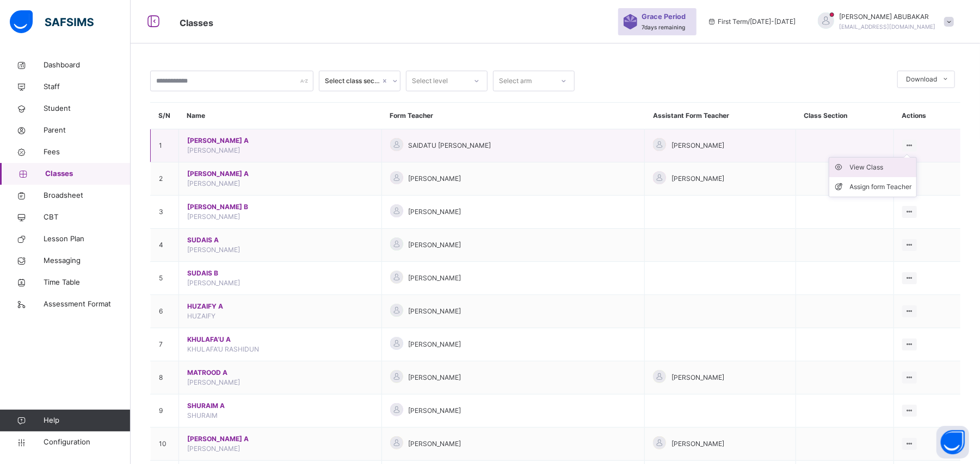  What do you see at coordinates (881, 187) in the screenshot?
I see `div: Assign form Teacher` at bounding box center [881, 187].